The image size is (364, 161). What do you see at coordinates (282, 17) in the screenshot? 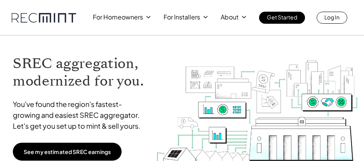
I see `p: Get Started` at bounding box center [282, 17].